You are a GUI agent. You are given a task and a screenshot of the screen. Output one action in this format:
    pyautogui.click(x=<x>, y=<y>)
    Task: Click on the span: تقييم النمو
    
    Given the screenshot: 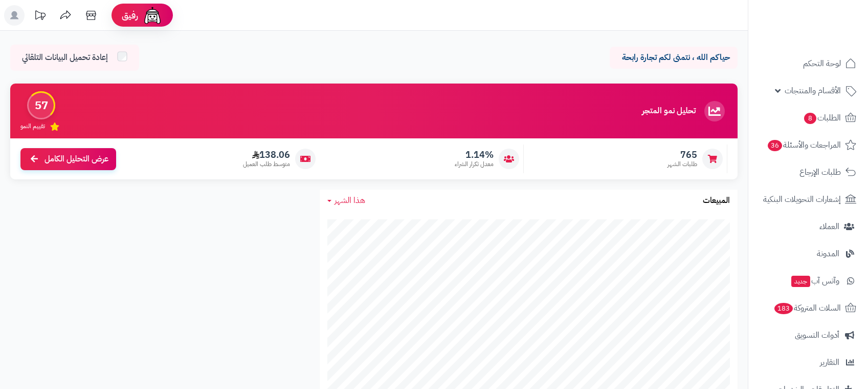 What is the action you would take?
    pyautogui.click(x=33, y=126)
    